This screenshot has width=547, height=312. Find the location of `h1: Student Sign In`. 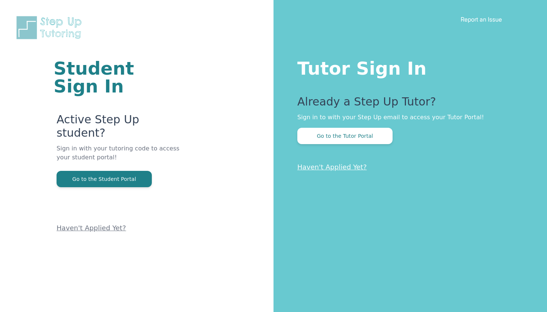

h1: Student Sign In is located at coordinates (119, 77).